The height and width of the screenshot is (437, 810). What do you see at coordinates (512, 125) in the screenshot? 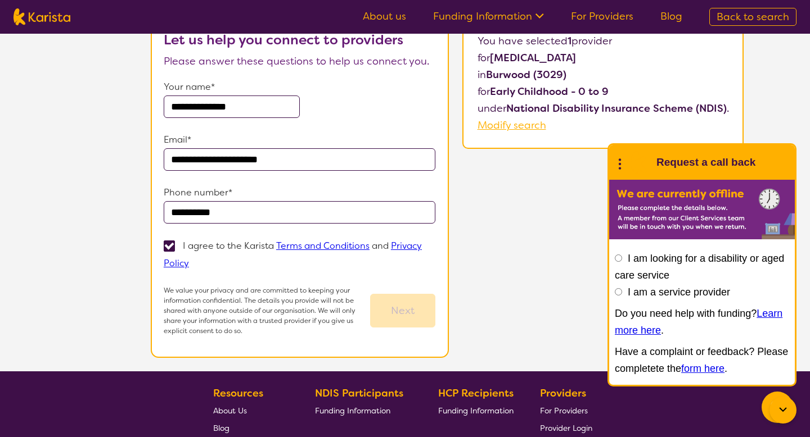
I see `span: Modify search` at bounding box center [512, 125].